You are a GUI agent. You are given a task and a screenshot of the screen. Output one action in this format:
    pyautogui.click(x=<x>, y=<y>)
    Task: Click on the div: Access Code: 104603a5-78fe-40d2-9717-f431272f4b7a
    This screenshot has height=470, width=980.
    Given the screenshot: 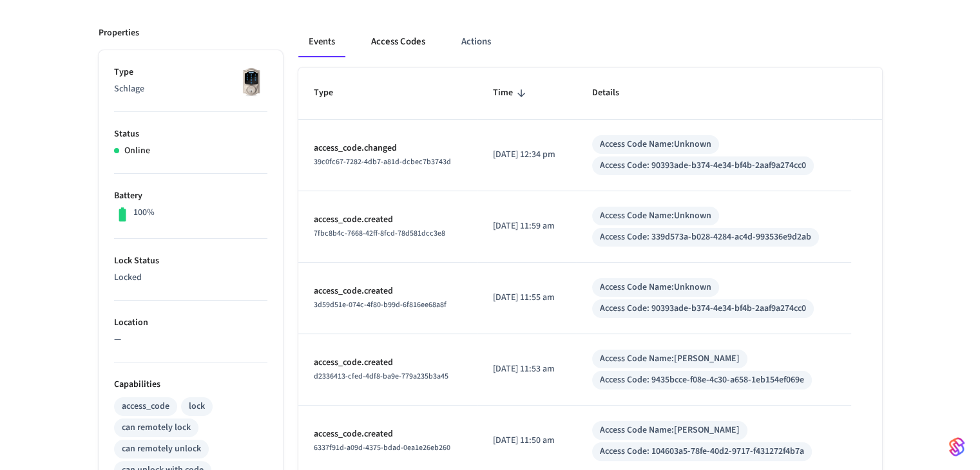 What is the action you would take?
    pyautogui.click(x=701, y=451)
    